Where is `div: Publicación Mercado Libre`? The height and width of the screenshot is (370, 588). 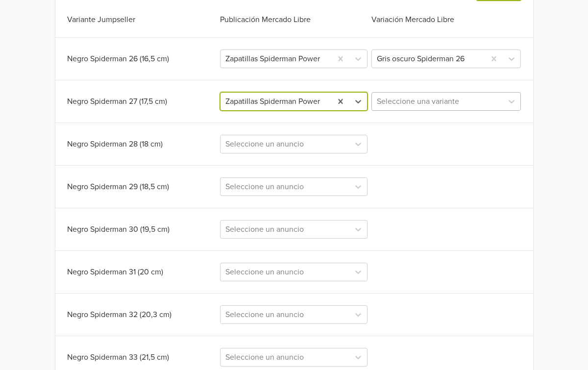 div: Publicación Mercado Libre is located at coordinates (294, 20).